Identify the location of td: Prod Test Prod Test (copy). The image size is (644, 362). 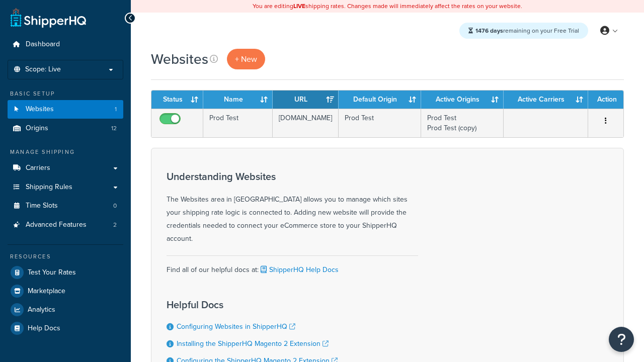
(462, 123).